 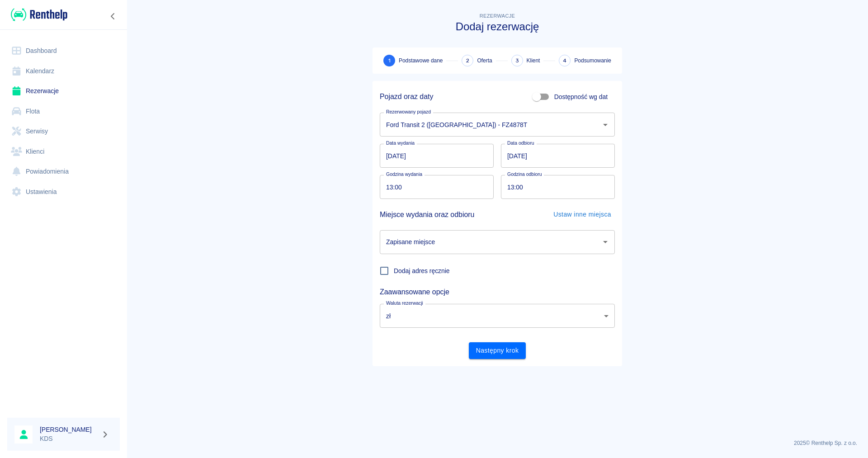 What do you see at coordinates (405, 303) in the screenshot?
I see `label: Waluta rezerwacji` at bounding box center [405, 303].